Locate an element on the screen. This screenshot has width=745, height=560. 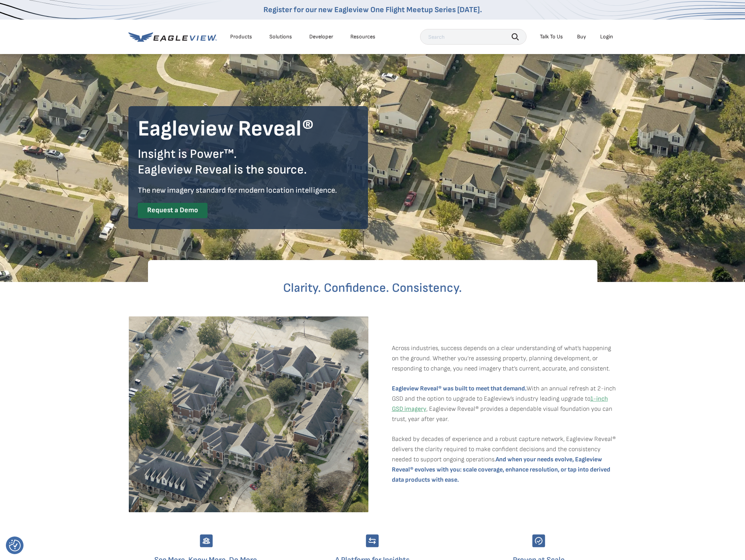
input: Search is located at coordinates (473, 37).